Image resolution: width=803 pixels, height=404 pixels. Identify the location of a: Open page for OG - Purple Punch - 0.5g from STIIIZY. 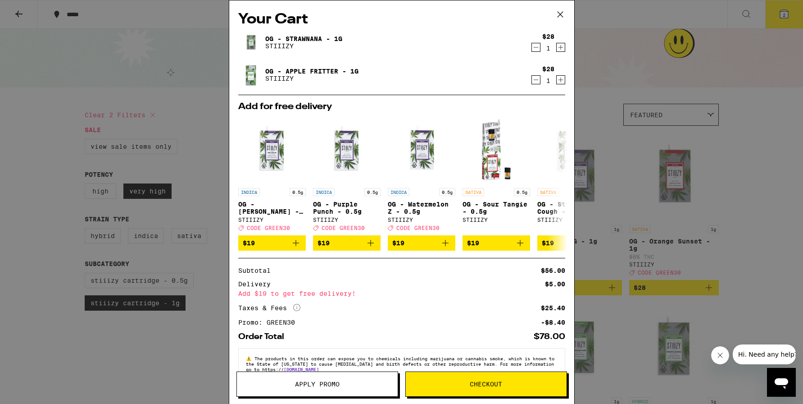
(347, 175).